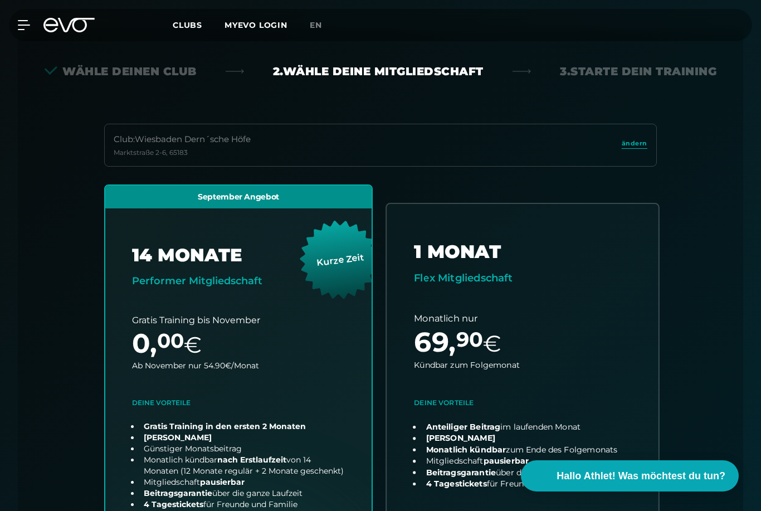  What do you see at coordinates (120, 71) in the screenshot?
I see `div: Wähle deinen Club` at bounding box center [120, 71].